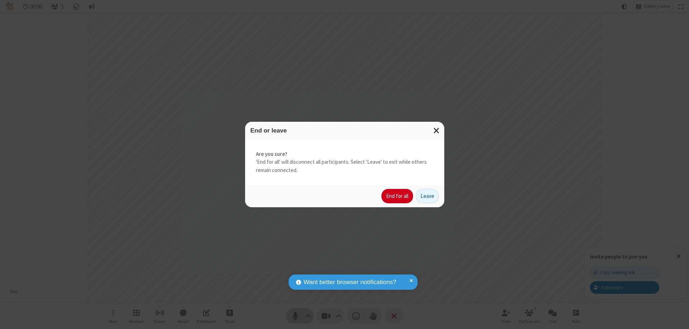 Image resolution: width=689 pixels, height=329 pixels. Describe the element at coordinates (344, 154) in the screenshot. I see `strong: Are you sure?` at that location.